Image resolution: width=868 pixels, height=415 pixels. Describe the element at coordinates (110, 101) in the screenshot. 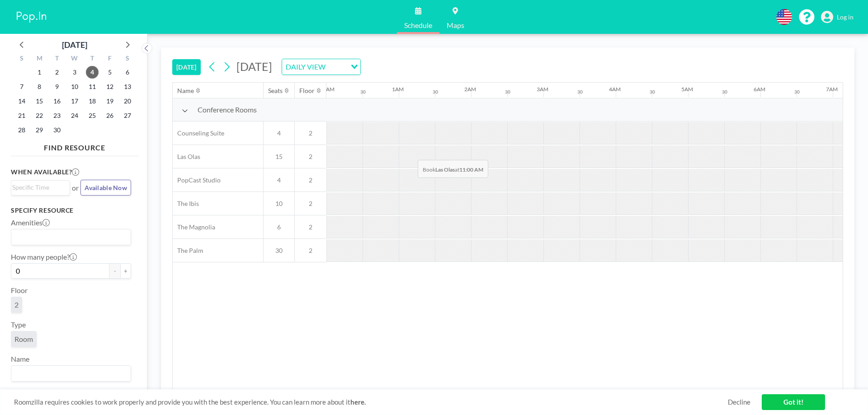

I see `span: Friday, September 19, 2025` at that location.